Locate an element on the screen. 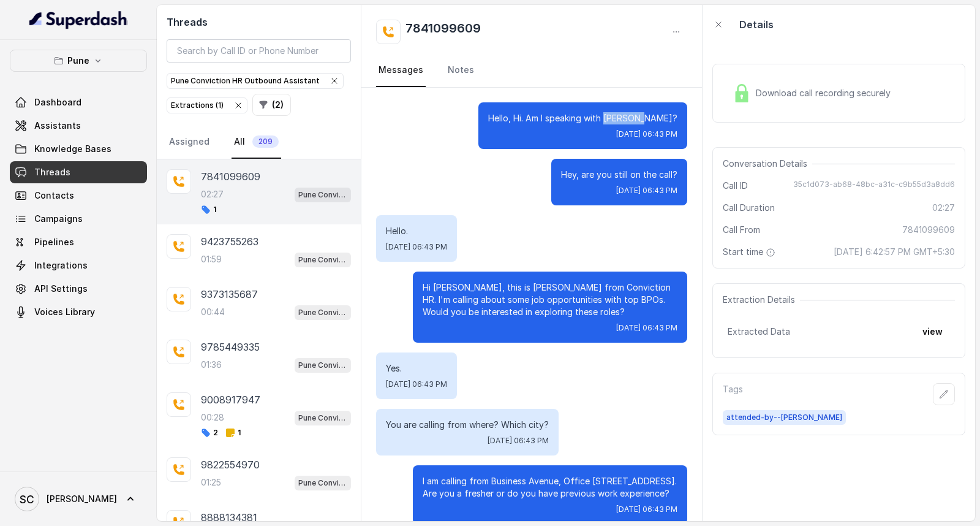 The height and width of the screenshot is (526, 980). span: 209 is located at coordinates (265, 141).